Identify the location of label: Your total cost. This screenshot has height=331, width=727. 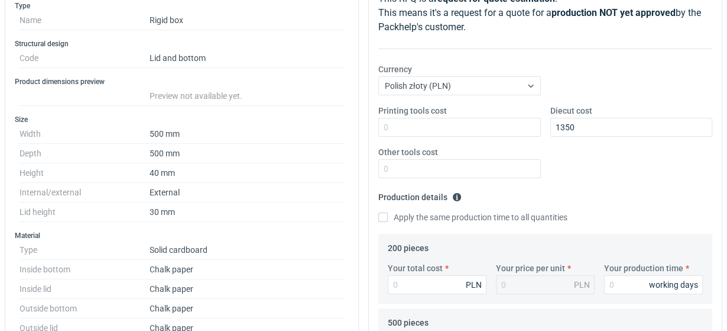
(415, 268).